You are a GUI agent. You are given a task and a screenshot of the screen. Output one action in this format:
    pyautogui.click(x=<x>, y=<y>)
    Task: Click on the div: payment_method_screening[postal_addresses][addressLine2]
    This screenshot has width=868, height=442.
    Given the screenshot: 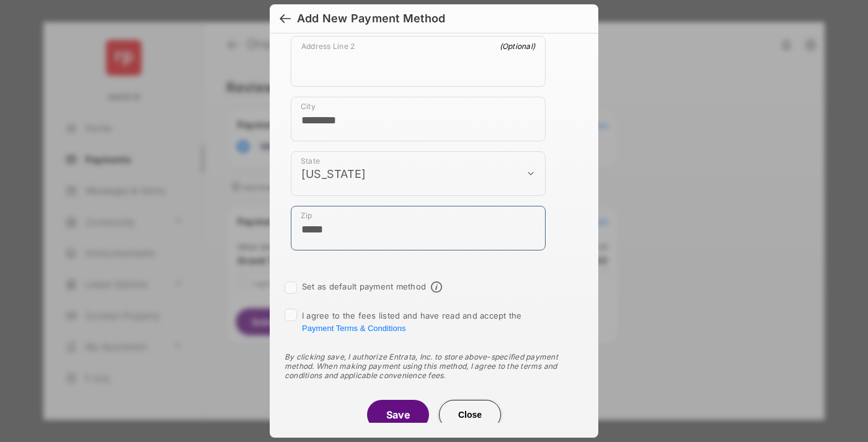 What is the action you would take?
    pyautogui.click(x=418, y=61)
    